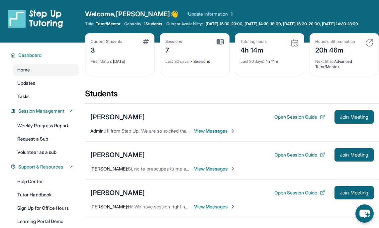  I want to click on span: Session Management, so click(41, 111).